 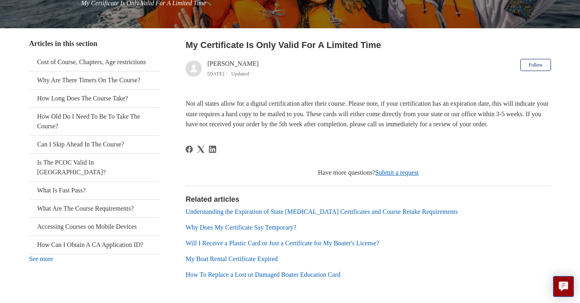 I want to click on div: Have more questions?, so click(x=368, y=173).